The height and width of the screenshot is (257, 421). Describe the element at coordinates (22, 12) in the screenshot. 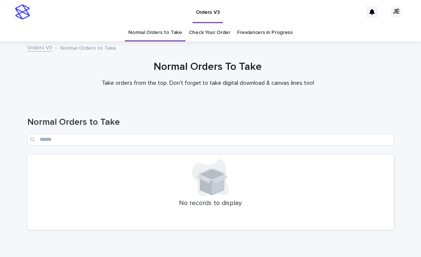

I see `img: stacker-logo-s-only.png` at that location.